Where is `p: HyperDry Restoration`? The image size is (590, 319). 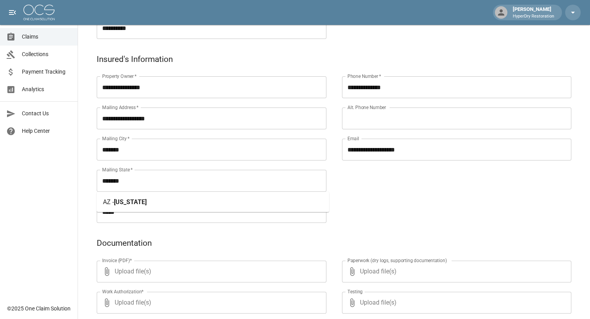
p: HyperDry Restoration is located at coordinates (533, 16).